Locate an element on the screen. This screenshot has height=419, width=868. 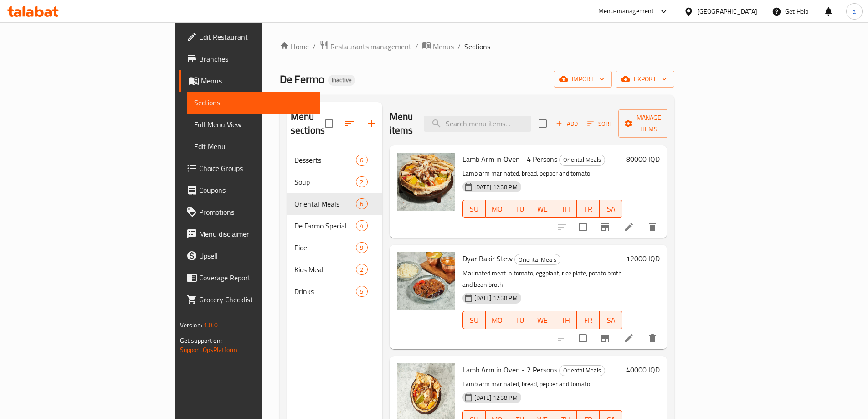
h6: 80000 IQD is located at coordinates (643, 159).